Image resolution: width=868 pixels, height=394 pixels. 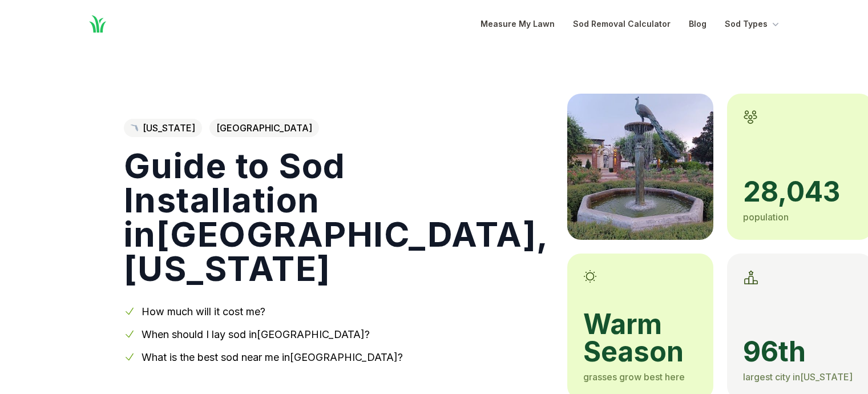 What do you see at coordinates (800, 352) in the screenshot?
I see `span: 96th` at bounding box center [800, 352].